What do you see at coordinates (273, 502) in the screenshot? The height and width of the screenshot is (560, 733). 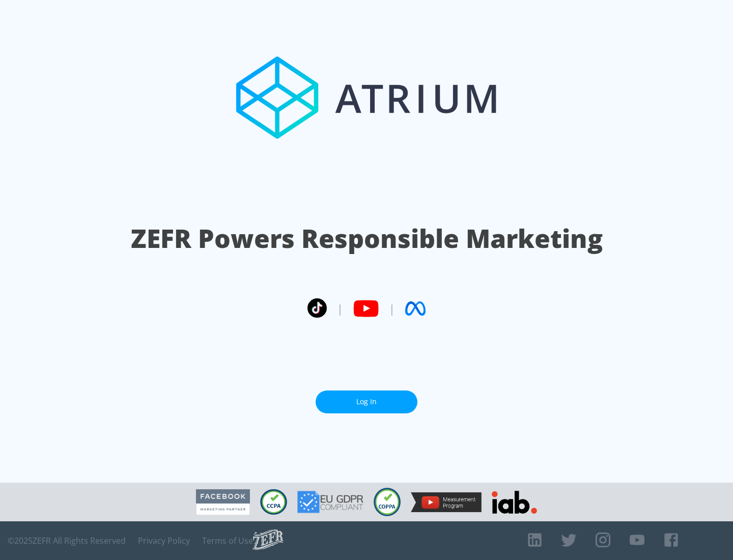 I see `img: CCPA Compliant` at bounding box center [273, 502].